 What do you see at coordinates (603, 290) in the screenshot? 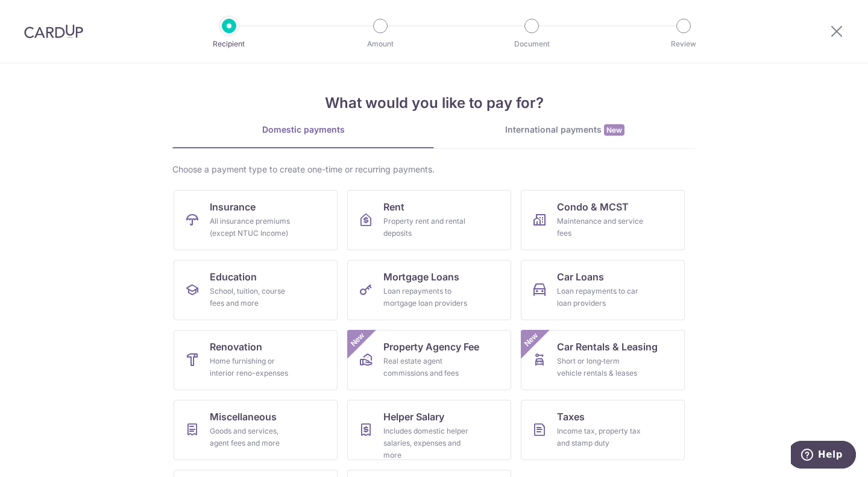
I see `a: Car LoansLoan repayments to car loan providers` at bounding box center [603, 290].